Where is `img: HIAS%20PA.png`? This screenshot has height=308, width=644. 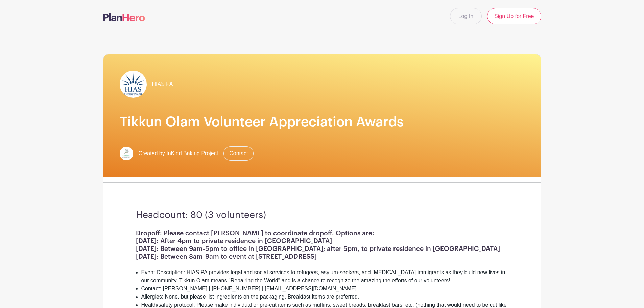
img: HIAS%20PA.png is located at coordinates (133, 84).